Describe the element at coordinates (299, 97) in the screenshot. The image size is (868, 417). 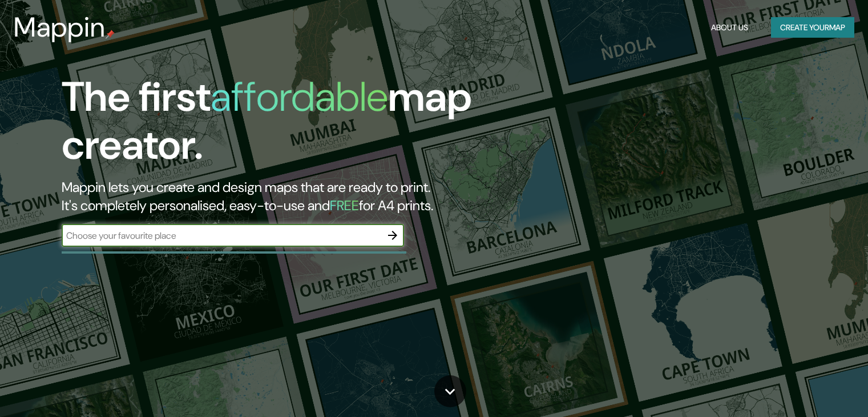
I see `h1: affordable` at that location.